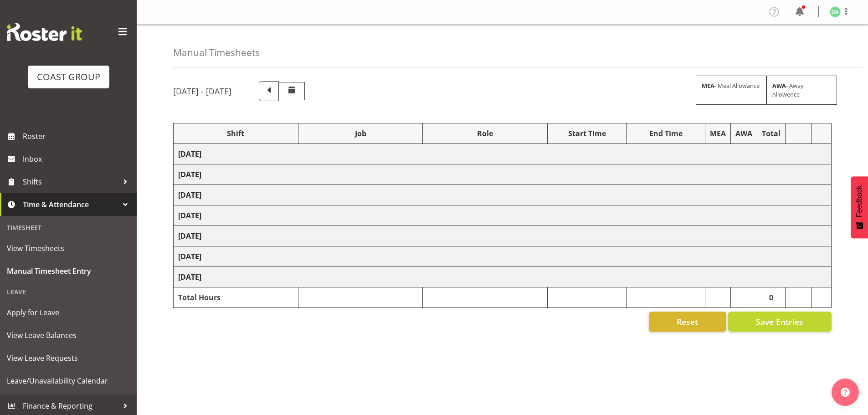  I want to click on td: 0, so click(772, 297).